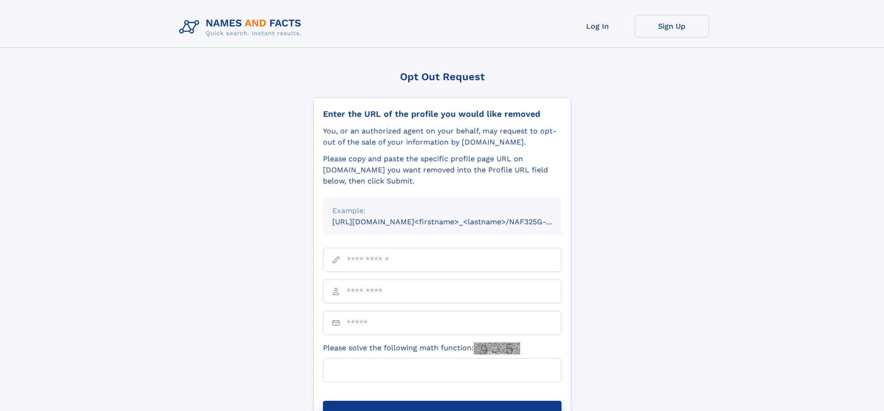  What do you see at coordinates (442, 114) in the screenshot?
I see `div: Enter the URL of the profile you would like removed` at bounding box center [442, 114].